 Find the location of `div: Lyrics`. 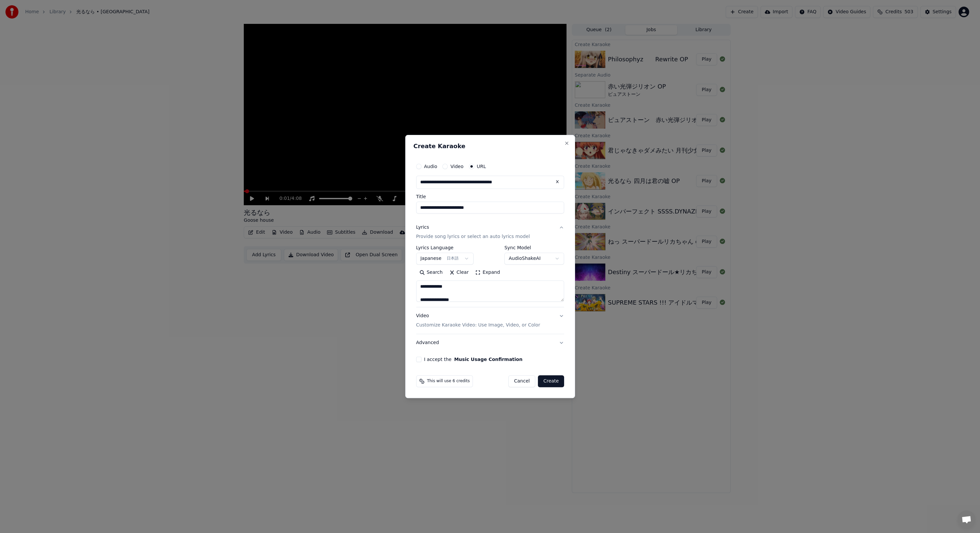

div: Lyrics is located at coordinates (422, 227).